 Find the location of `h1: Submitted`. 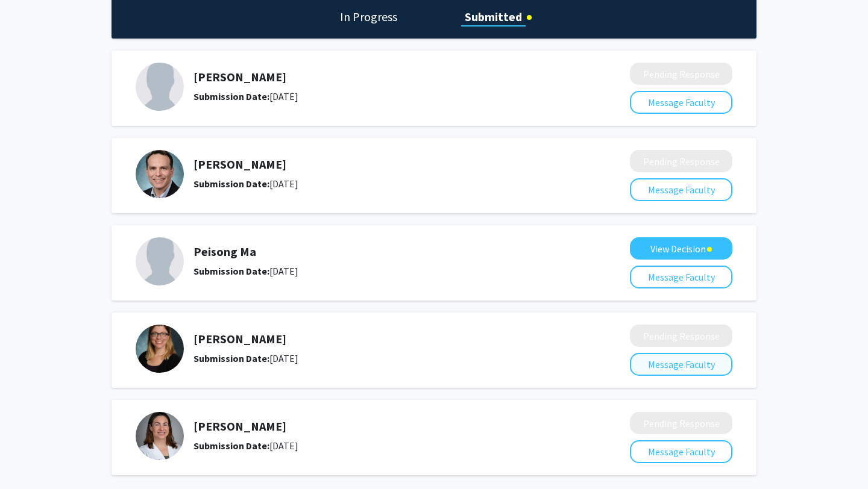

h1: Submitted is located at coordinates (493, 17).